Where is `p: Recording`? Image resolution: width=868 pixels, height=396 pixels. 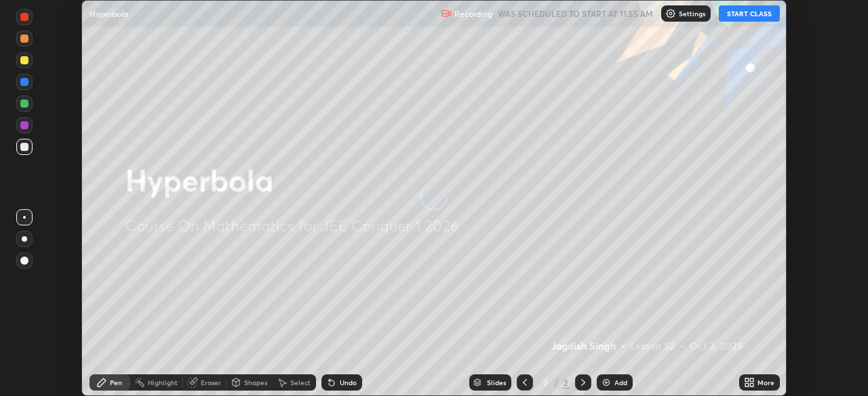
p: Recording is located at coordinates (473, 13).